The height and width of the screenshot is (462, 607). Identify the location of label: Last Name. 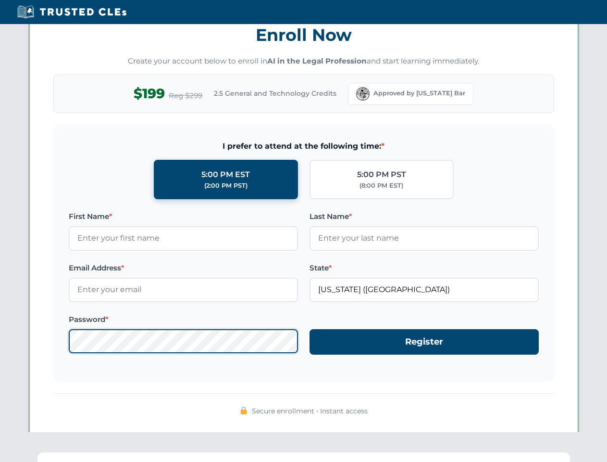
(424, 216).